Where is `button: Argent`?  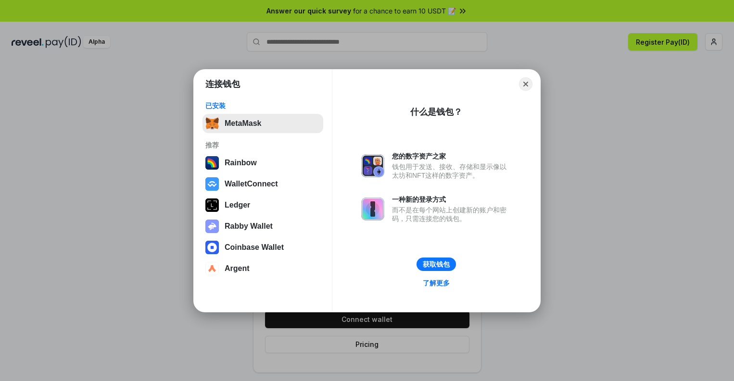 button: Argent is located at coordinates (263, 269).